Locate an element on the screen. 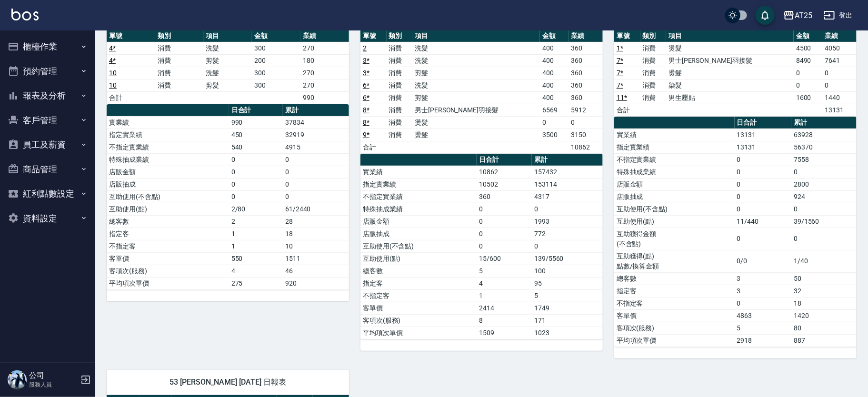 The height and width of the screenshot is (397, 868). td: 7641 is located at coordinates (840, 60).